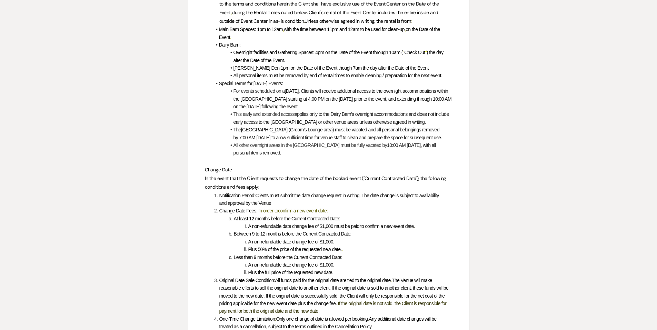 Image resolution: width=657 pixels, height=330 pixels. I want to click on span: Overnight facilities and Gathering Spaces: 4pm on the Date of the Event through 10am (, so click(318, 52).